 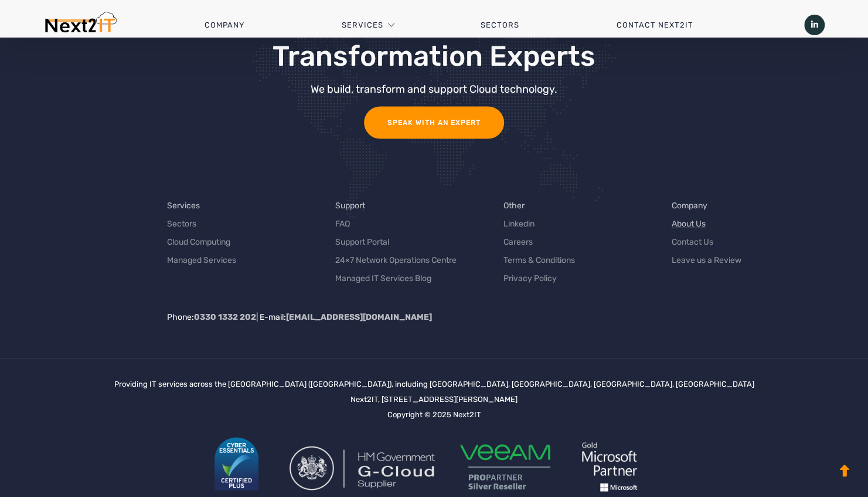 I want to click on a: Terms & Conditions, so click(x=540, y=259).